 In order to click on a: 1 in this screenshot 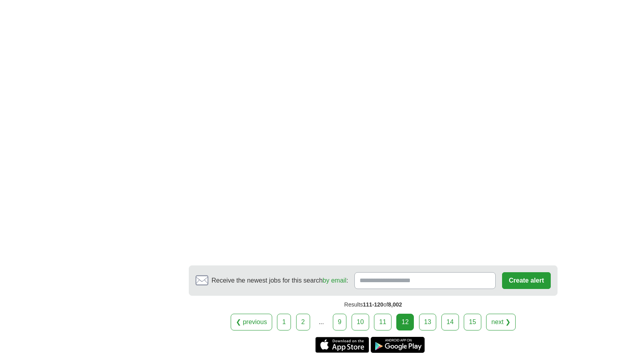, I will do `click(284, 322)`.